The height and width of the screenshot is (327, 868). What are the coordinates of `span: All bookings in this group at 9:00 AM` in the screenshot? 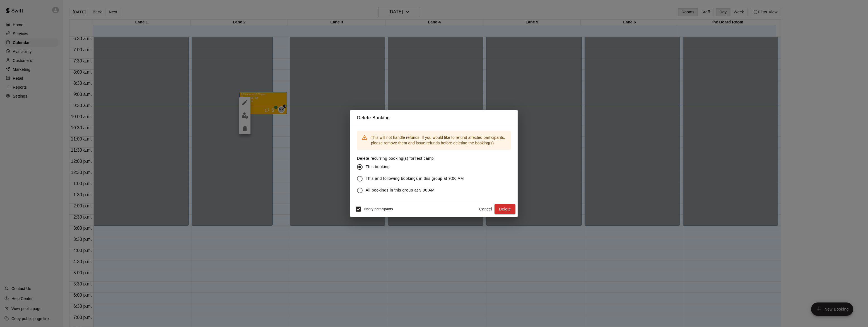 It's located at (400, 190).